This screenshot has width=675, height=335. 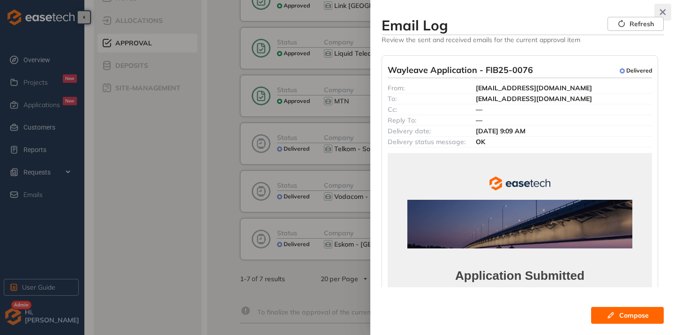 What do you see at coordinates (641, 24) in the screenshot?
I see `span: Refresh` at bounding box center [641, 24].